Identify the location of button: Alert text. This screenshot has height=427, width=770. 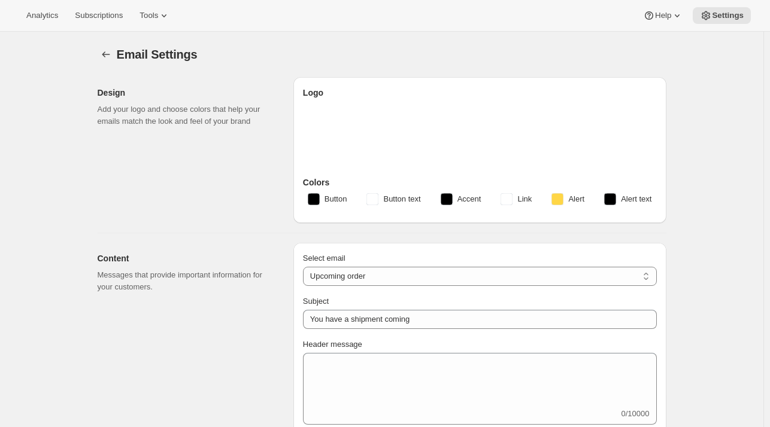
(627, 199).